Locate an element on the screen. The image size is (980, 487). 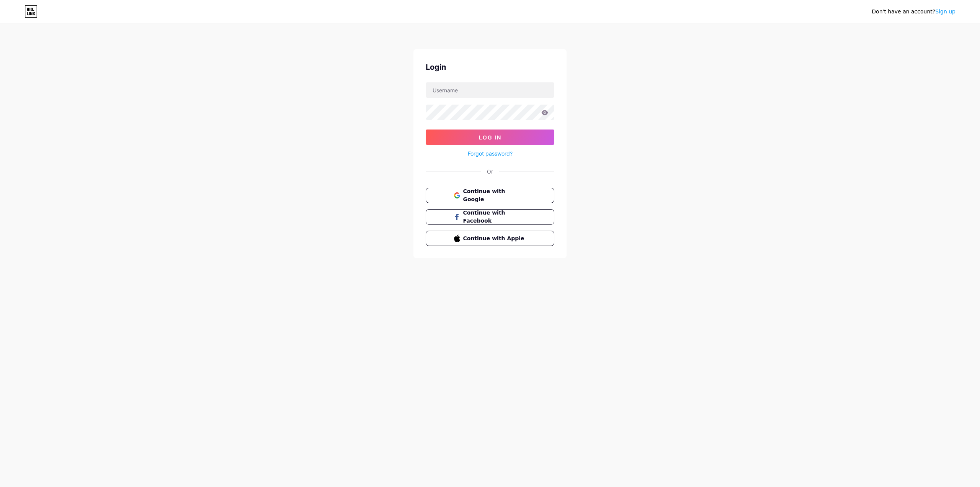
a: Continue with Apple is located at coordinates (490, 238).